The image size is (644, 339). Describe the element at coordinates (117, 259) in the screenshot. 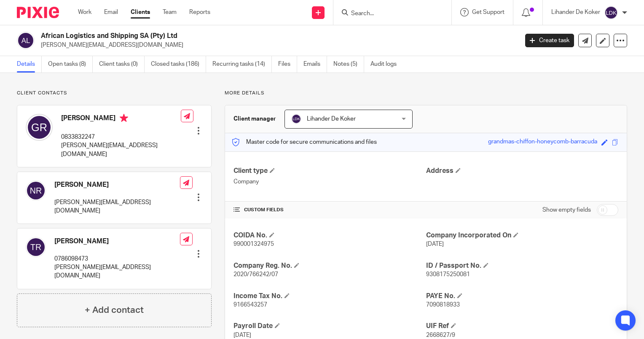

I see `p: 0786098473` at that location.